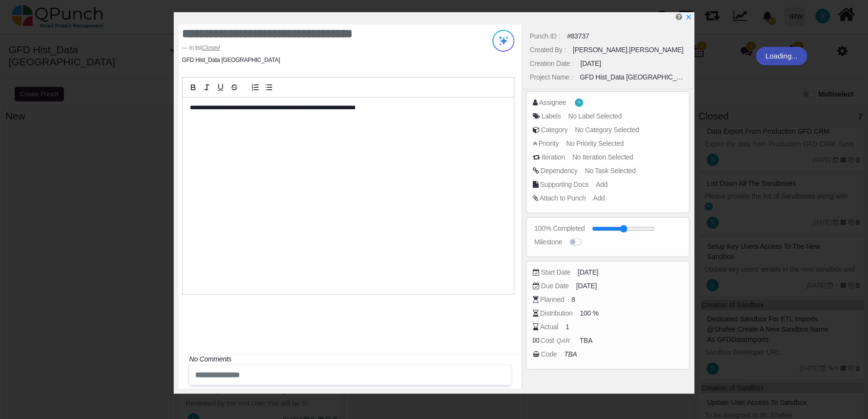 The height and width of the screenshot is (419, 868). I want to click on svg: x, so click(689, 17).